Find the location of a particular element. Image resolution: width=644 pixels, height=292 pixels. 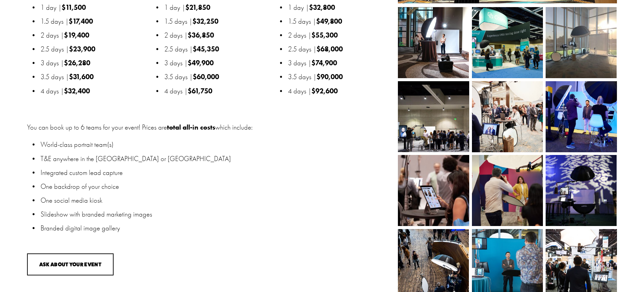

img: 22-11-16_TDP_BTS_021.jpg is located at coordinates (507, 117).